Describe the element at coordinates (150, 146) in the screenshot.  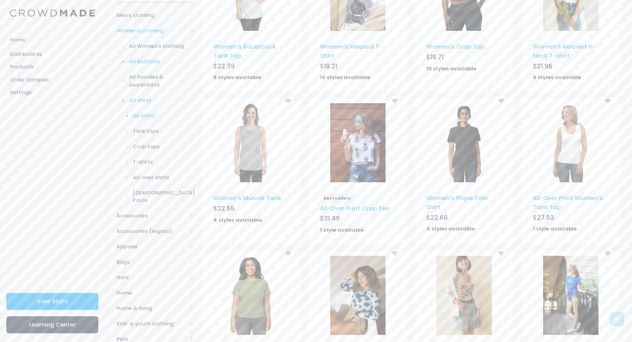
I see `a: Crop tops` at that location.